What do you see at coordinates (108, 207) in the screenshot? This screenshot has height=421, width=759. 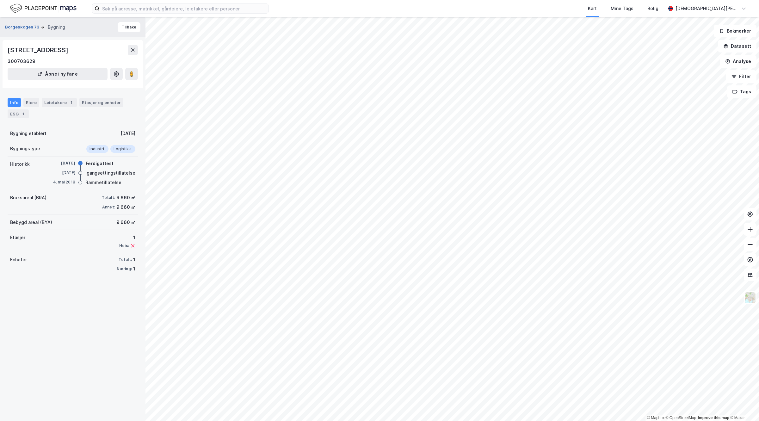 I see `div: Annet:` at bounding box center [108, 207].